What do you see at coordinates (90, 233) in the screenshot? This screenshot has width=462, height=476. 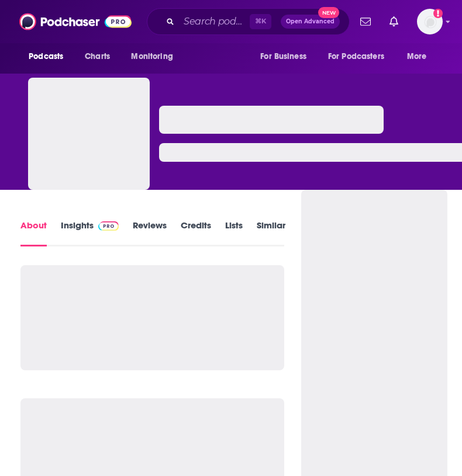 I see `a: InsightsPodchaser Pro` at bounding box center [90, 233].